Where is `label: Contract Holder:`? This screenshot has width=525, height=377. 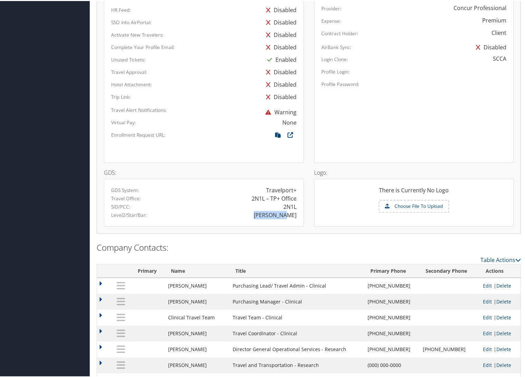 label: Contract Holder: is located at coordinates (340, 32).